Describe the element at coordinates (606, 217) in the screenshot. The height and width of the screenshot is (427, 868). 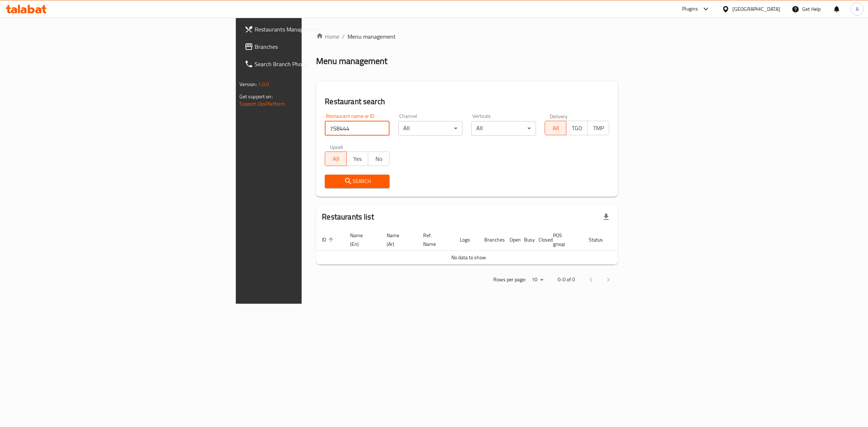
I see `div: Export file` at that location.